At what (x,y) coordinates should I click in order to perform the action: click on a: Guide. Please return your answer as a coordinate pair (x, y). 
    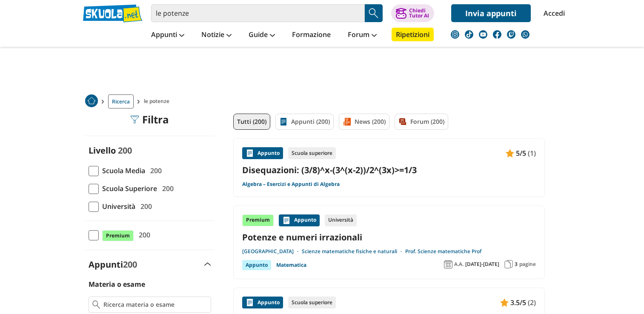
    Looking at the image, I should click on (262, 35).